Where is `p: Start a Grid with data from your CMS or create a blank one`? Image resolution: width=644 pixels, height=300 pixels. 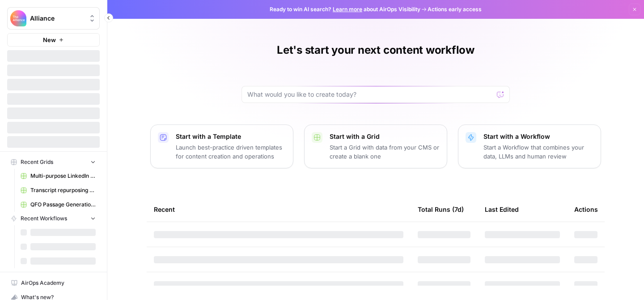 p: Start a Grid with data from your CMS or create a blank one is located at coordinates (385, 152).